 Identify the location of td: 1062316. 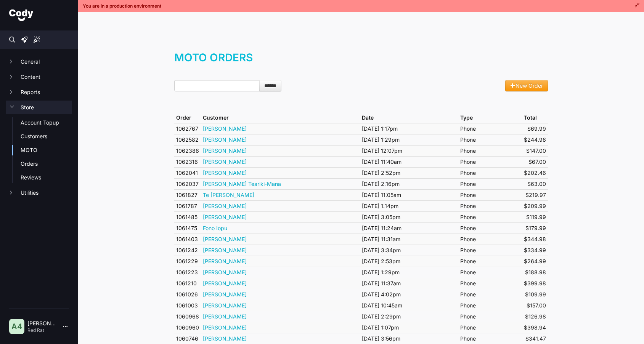
(188, 162).